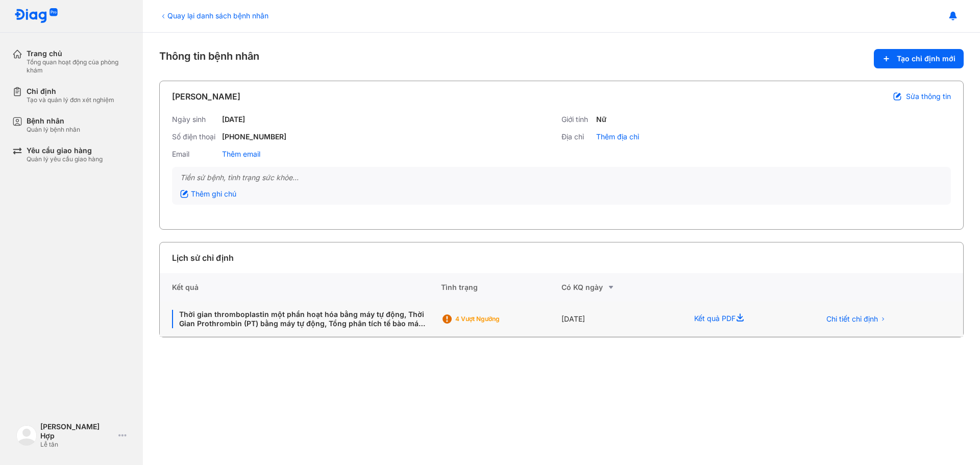  I want to click on div: 4 Vượt ngưỡng, so click(496, 319).